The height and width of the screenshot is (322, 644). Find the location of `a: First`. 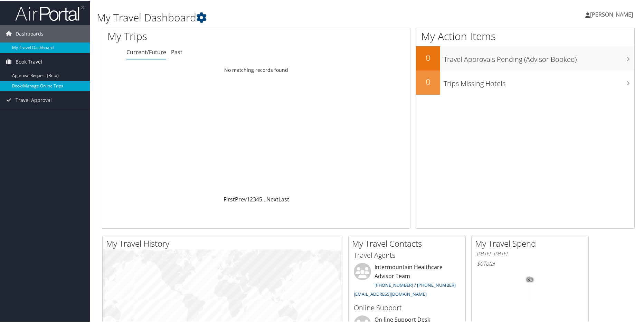

a: First is located at coordinates (229, 199).